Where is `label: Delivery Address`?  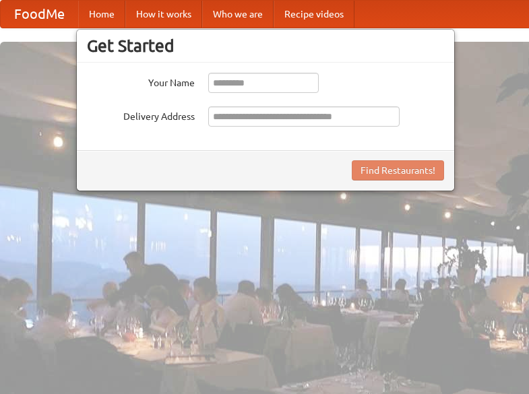
label: Delivery Address is located at coordinates (141, 115).